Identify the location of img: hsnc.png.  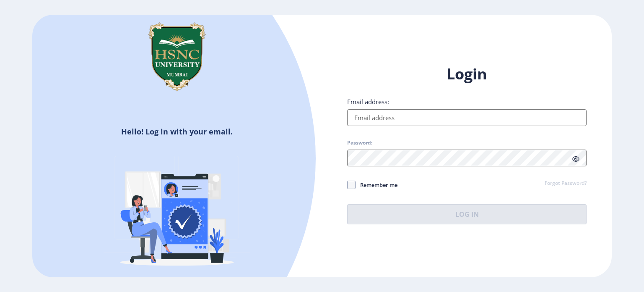
(177, 57).